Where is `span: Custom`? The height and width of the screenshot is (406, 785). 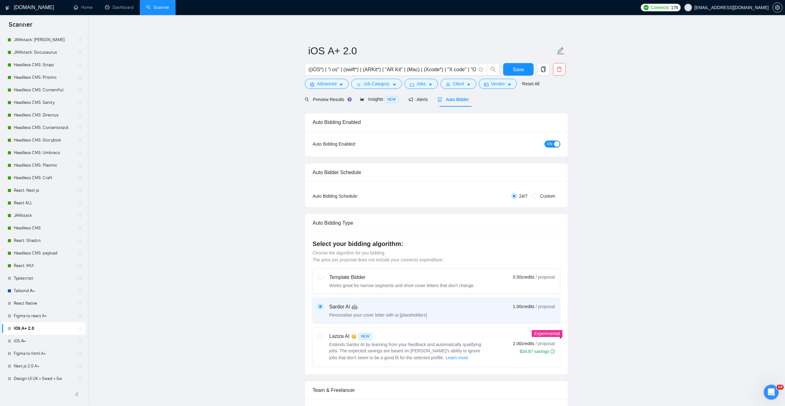
span: Custom is located at coordinates (548, 196).